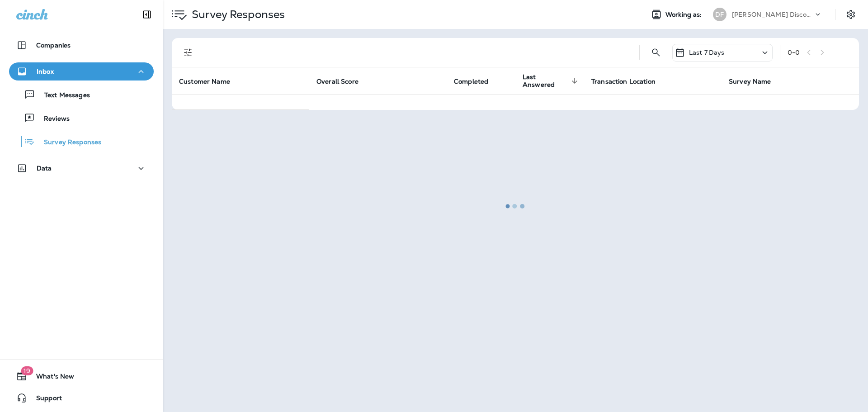 The width and height of the screenshot is (868, 412). Describe the element at coordinates (52, 119) in the screenshot. I see `p: Reviews` at that location.